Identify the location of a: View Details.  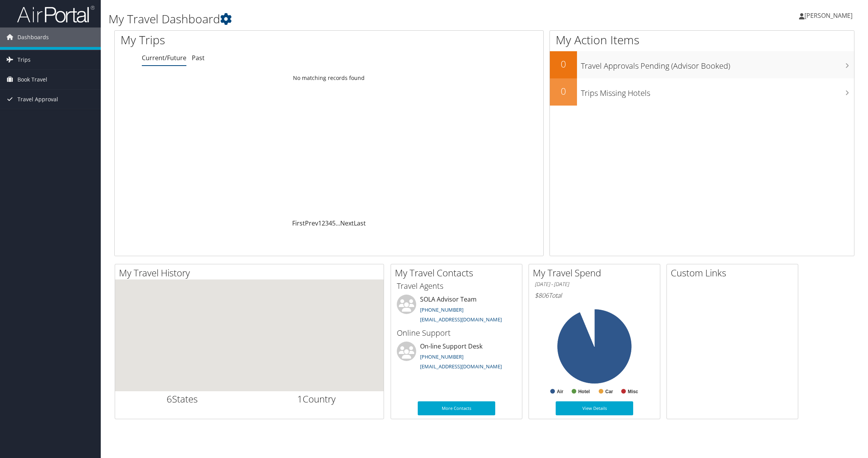
(594, 408).